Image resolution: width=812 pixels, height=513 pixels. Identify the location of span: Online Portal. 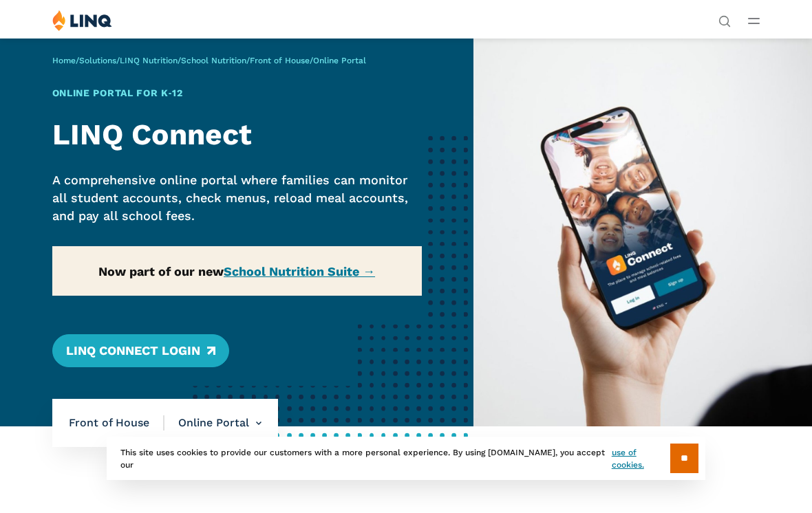
(339, 60).